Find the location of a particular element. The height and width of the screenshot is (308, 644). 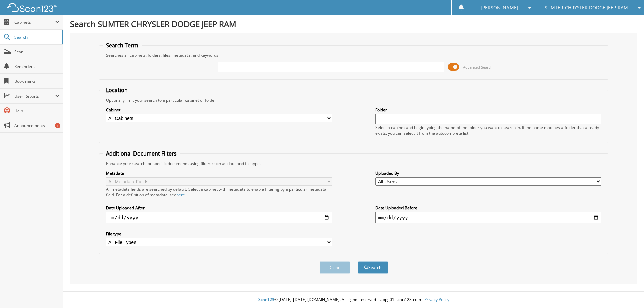

div: Chat Widget is located at coordinates (627, 292).